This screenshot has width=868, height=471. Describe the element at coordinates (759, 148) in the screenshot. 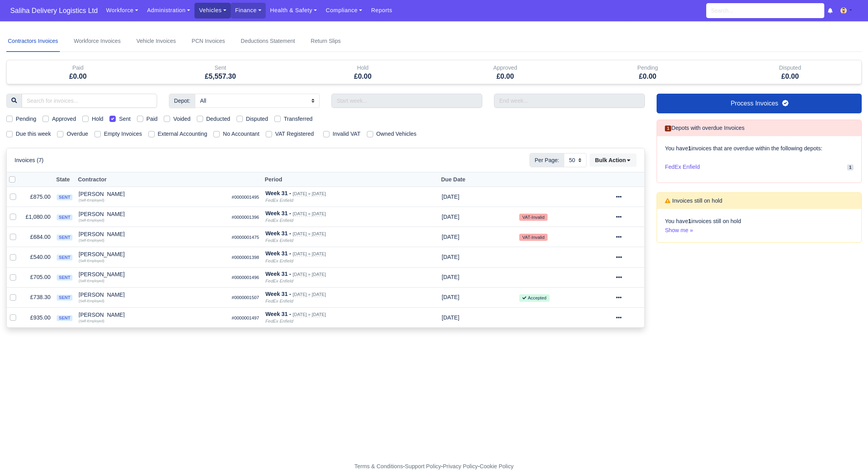

I see `p: You have invoices that are overdue within the following depots:` at that location.